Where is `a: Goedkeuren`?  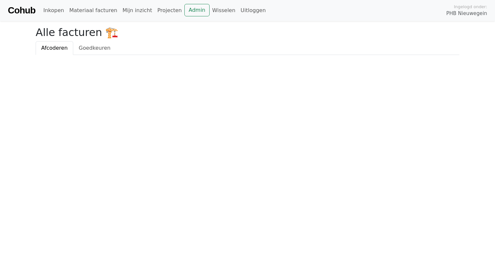 a: Goedkeuren is located at coordinates (94, 48).